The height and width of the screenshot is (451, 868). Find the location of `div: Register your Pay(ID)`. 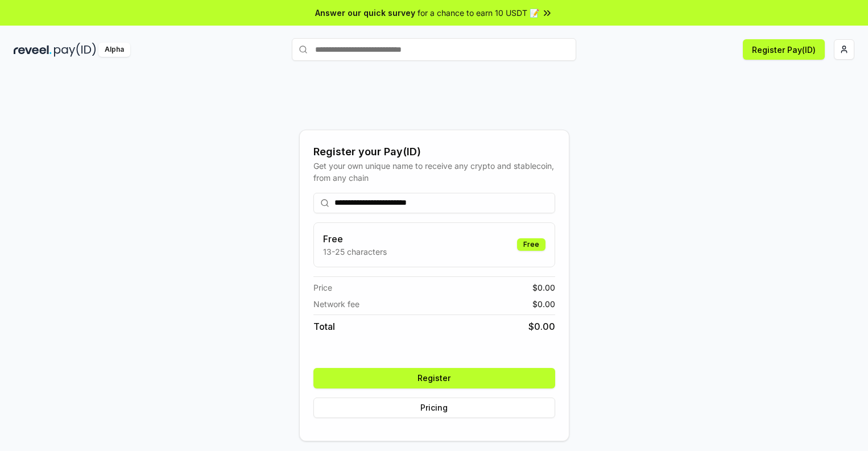

div: Register your Pay(ID) is located at coordinates (434, 152).